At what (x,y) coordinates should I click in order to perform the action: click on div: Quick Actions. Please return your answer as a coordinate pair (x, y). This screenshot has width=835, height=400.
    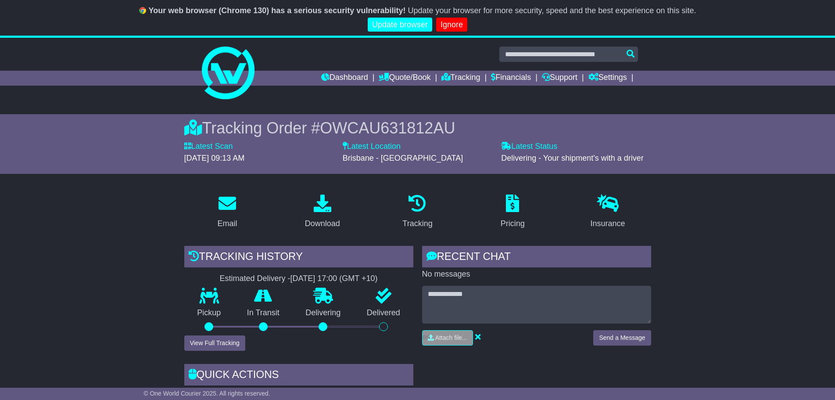
    Looking at the image, I should click on (299, 376).